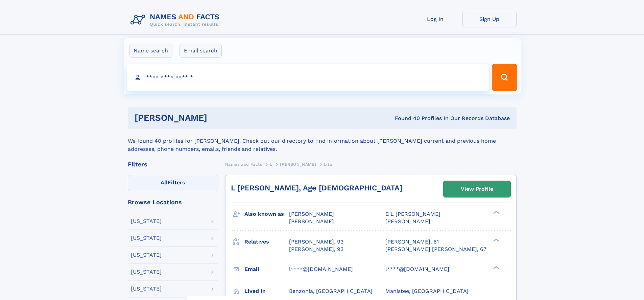 Image resolution: width=644 pixels, height=300 pixels. I want to click on div: Filters, so click(173, 165).